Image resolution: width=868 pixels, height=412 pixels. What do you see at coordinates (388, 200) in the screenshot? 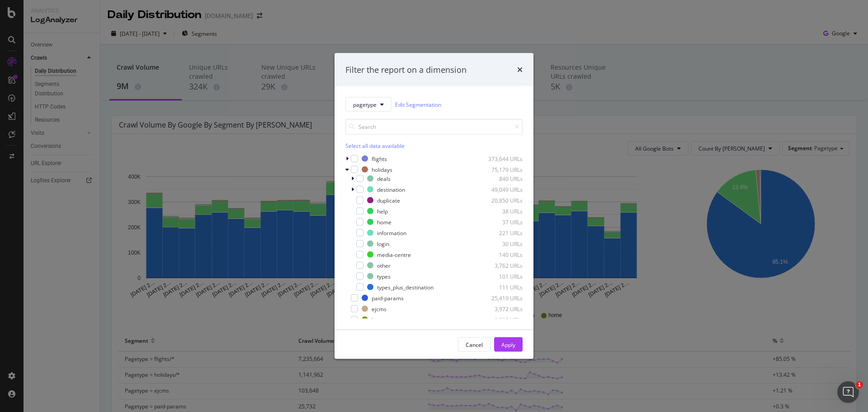
I see `div: duplicate` at bounding box center [388, 200].